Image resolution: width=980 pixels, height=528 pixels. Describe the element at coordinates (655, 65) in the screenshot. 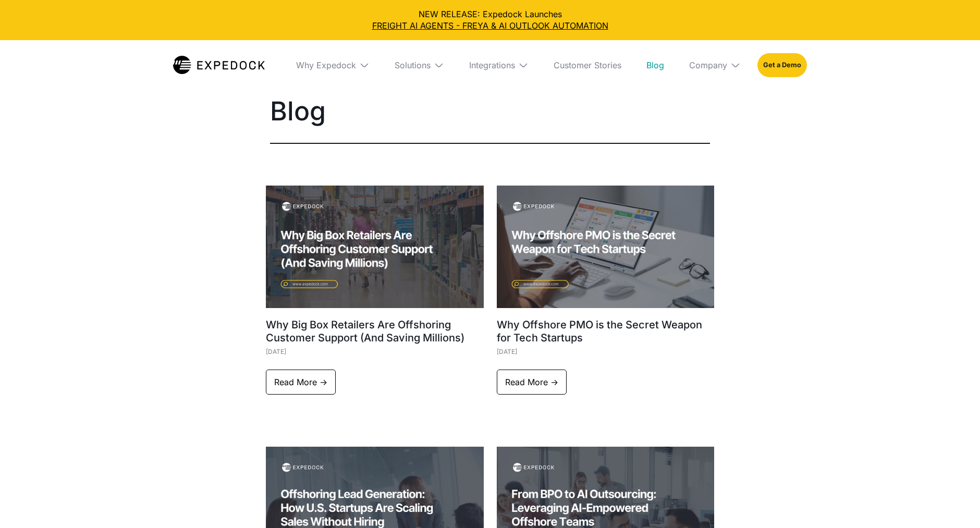

I see `a: Blog` at that location.